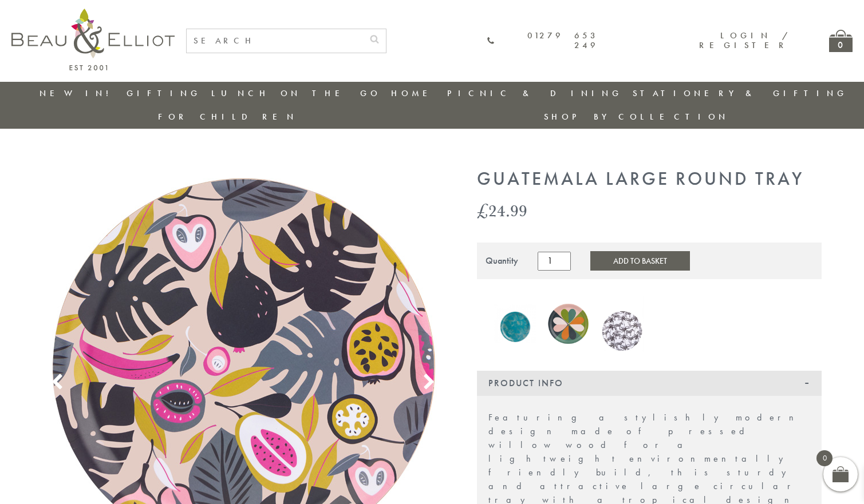 Image resolution: width=864 pixels, height=504 pixels. What do you see at coordinates (841, 41) in the screenshot?
I see `a: 0` at bounding box center [841, 41].